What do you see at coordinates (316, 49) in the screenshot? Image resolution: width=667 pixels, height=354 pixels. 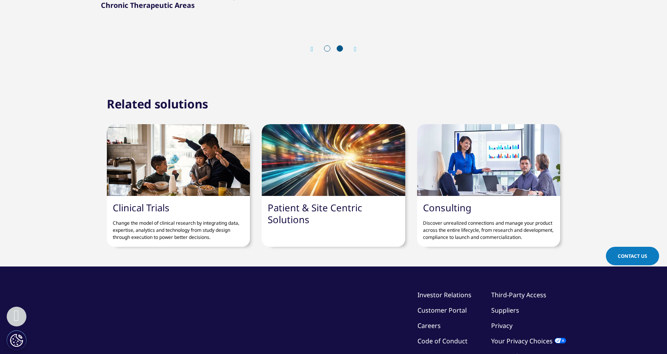 I see `div: Previous slide` at bounding box center [316, 49].